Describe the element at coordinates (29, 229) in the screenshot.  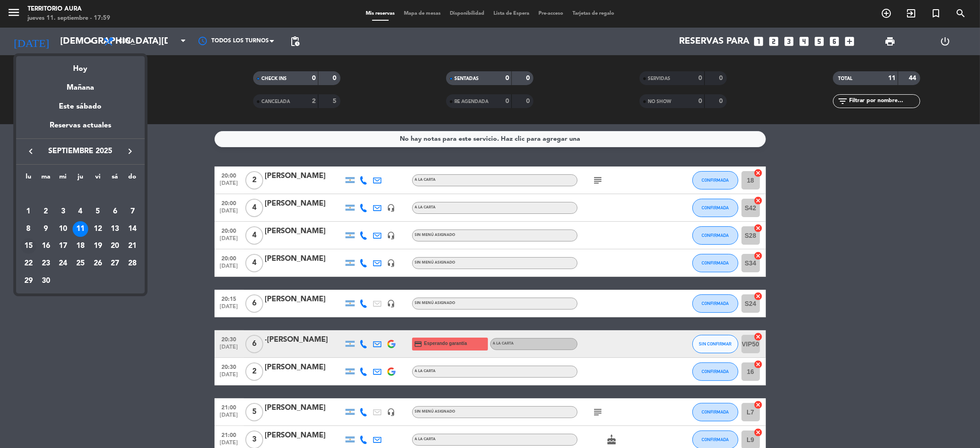
I see `div: 8` at that location.